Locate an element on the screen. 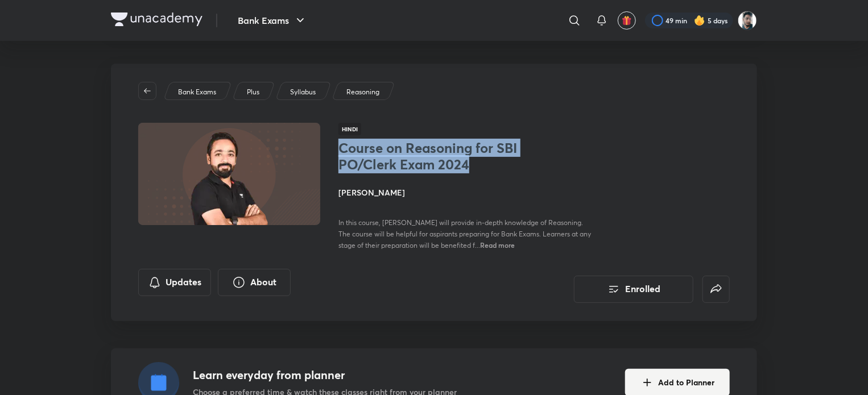 The width and height of the screenshot is (868, 395). a: Plus is located at coordinates (253, 92).